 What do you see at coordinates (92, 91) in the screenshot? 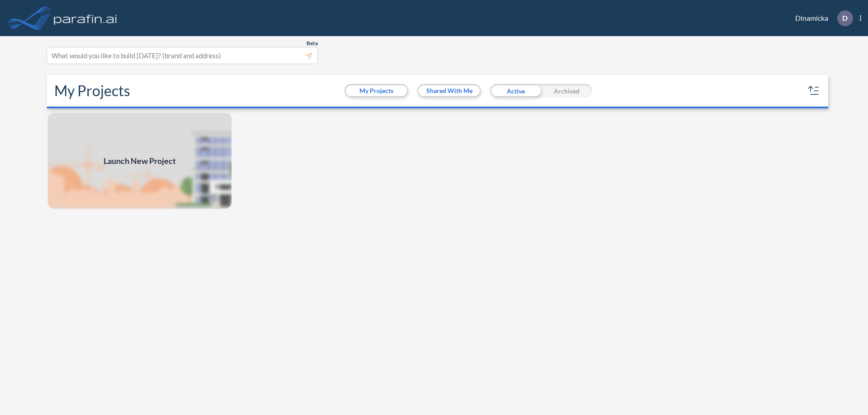
I see `h2: My Projects` at bounding box center [92, 91].